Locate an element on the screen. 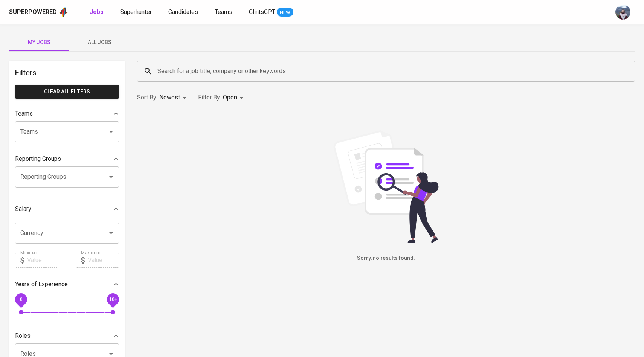 This screenshot has width=644, height=357. div: Roles is located at coordinates (67, 336).